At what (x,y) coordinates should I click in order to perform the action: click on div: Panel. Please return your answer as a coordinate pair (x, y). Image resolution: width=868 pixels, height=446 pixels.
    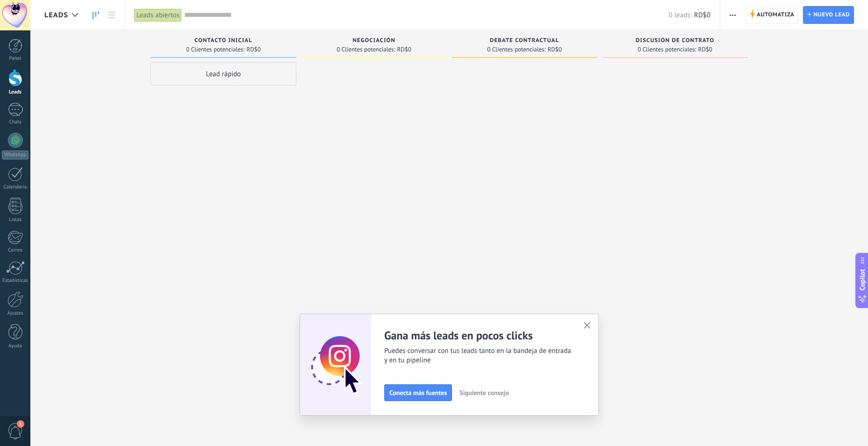
    Looking at the image, I should click on (16, 59).